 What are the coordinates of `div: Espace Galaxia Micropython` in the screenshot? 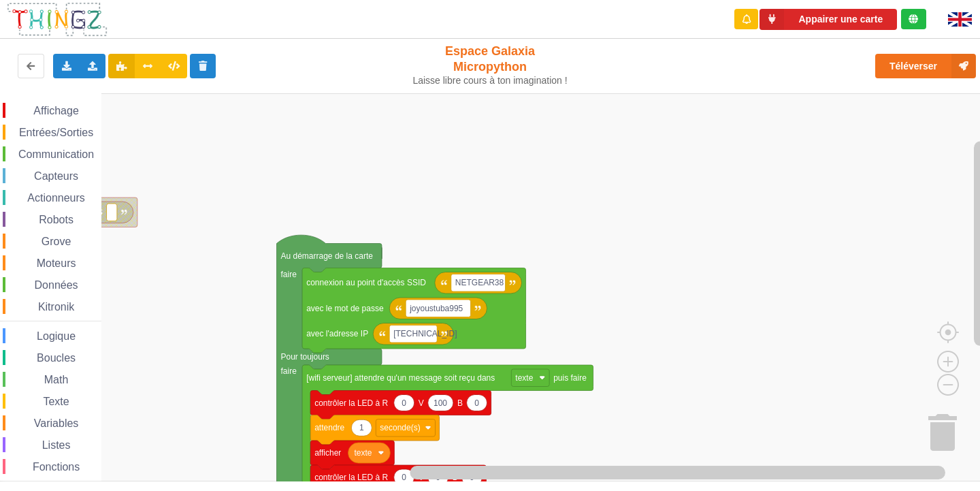 It's located at (490, 65).